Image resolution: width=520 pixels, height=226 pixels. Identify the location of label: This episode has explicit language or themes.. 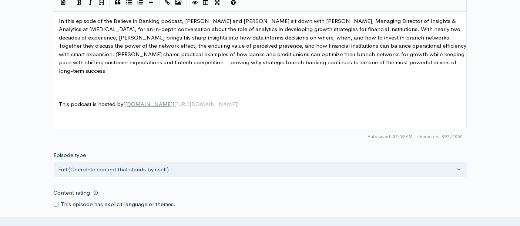
(118, 205).